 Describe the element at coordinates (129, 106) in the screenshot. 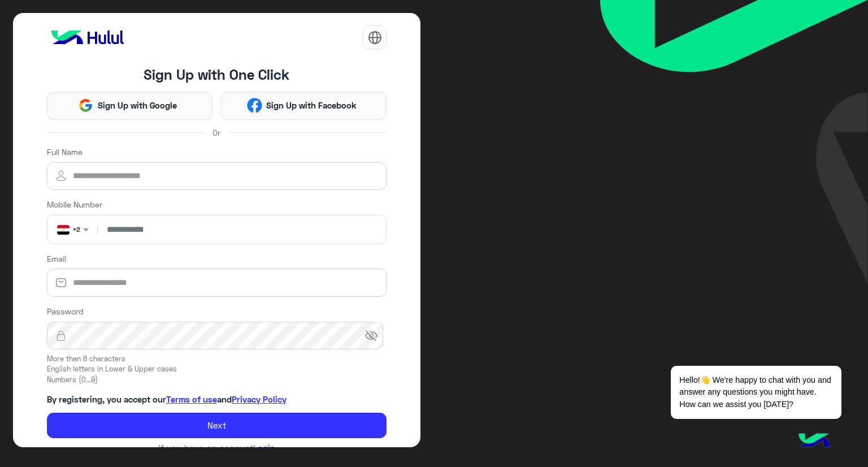

I see `button: Sign Up with Google` at that location.